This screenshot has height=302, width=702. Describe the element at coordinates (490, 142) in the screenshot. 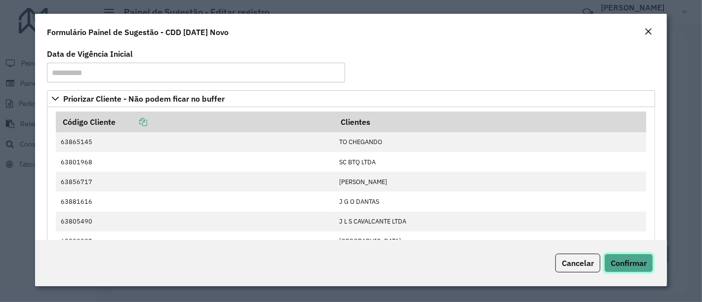

I see `td: TO CHEGANDO` at that location.